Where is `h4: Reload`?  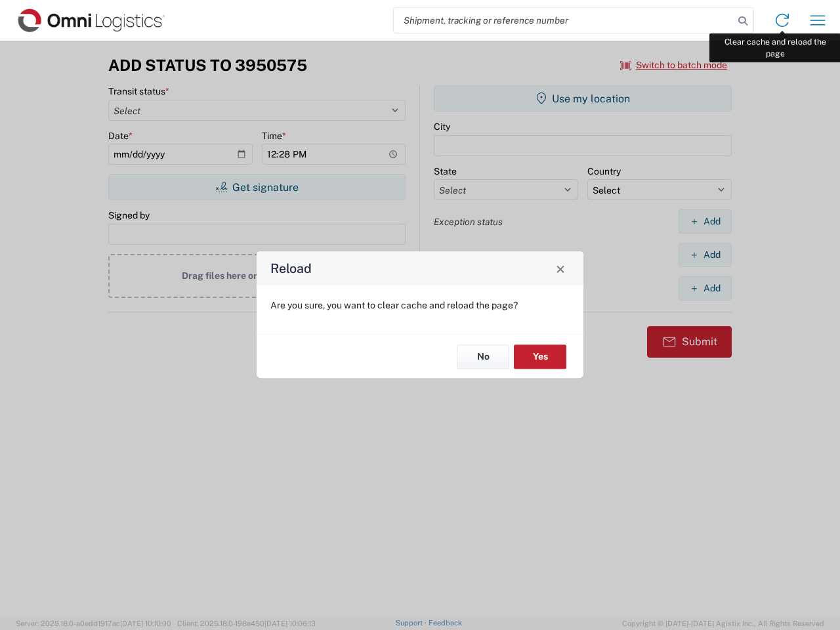 h4: Reload is located at coordinates (291, 268).